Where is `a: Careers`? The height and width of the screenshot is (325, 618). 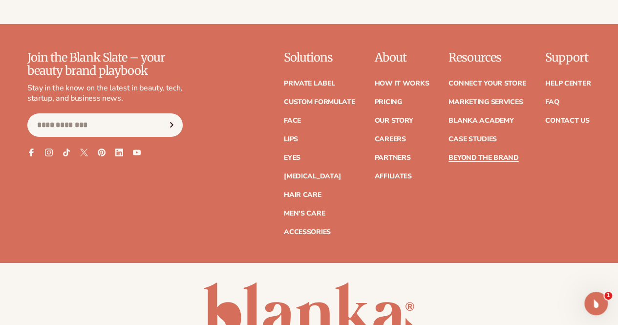 a: Careers is located at coordinates (390, 139).